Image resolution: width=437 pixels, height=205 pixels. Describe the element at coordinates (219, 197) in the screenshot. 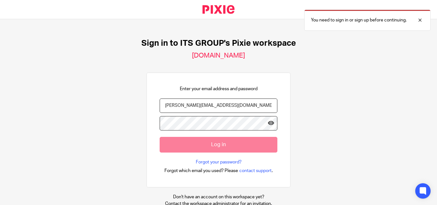

I see `p: Don't have an account on this workspace yet?` at that location.